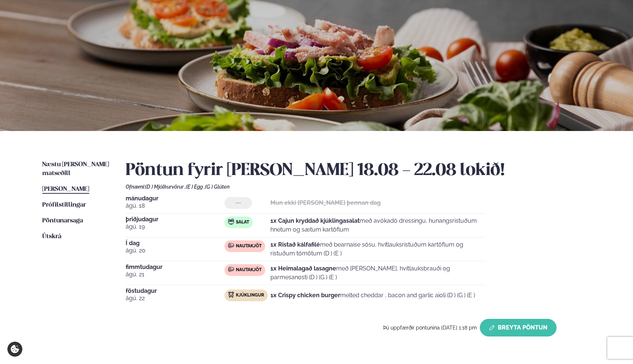 This screenshot has width=633, height=364. What do you see at coordinates (175, 274) in the screenshot?
I see `span: ágú. 21` at bounding box center [175, 274].